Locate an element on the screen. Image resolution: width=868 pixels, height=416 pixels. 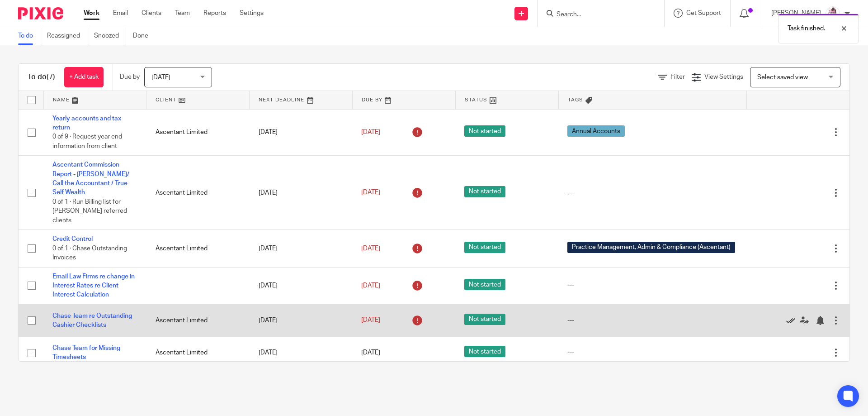
a: Clients is located at coordinates (152, 13).